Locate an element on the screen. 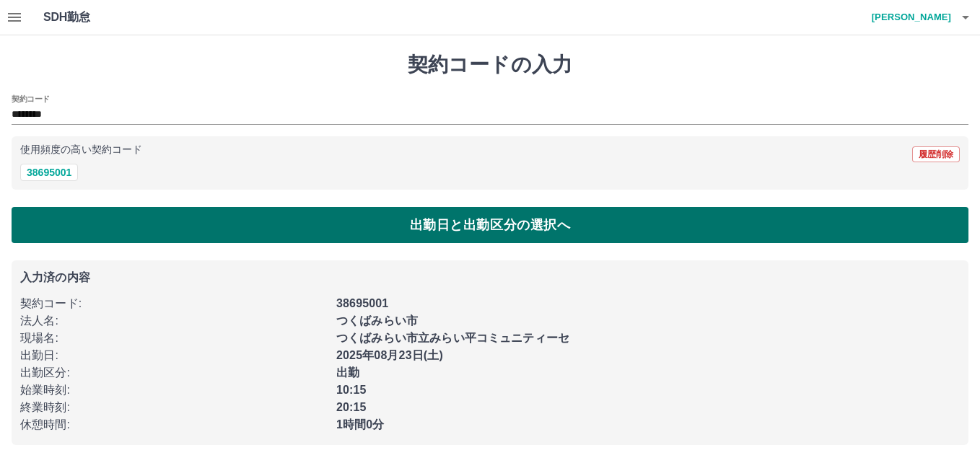 Image resolution: width=980 pixels, height=463 pixels. p: 出勤日 : is located at coordinates (174, 356).